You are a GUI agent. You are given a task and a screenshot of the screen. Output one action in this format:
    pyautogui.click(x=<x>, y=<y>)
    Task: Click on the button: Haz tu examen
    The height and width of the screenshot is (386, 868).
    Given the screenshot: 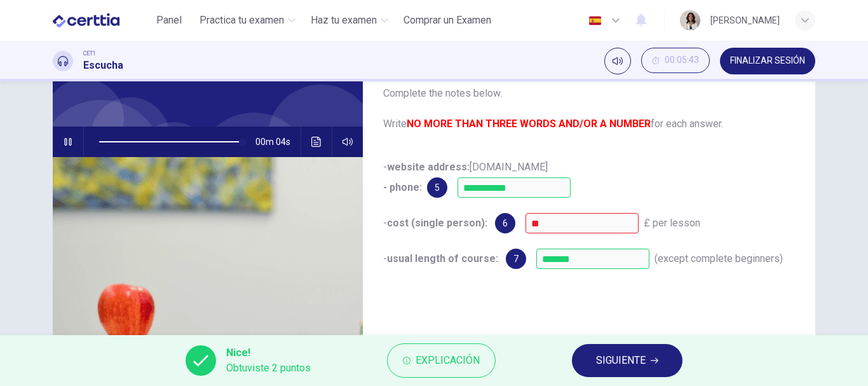 What is the action you would take?
    pyautogui.click(x=349, y=20)
    